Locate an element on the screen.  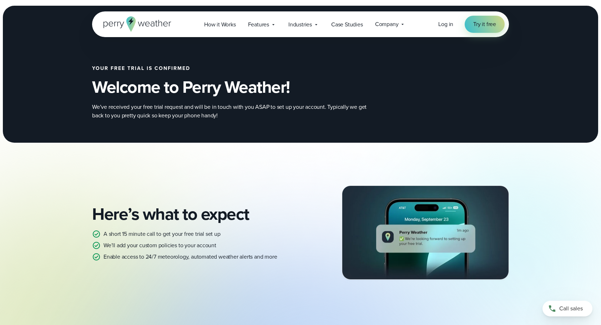
p: A short 15 minute call to get your free trial set up is located at coordinates (162, 234).